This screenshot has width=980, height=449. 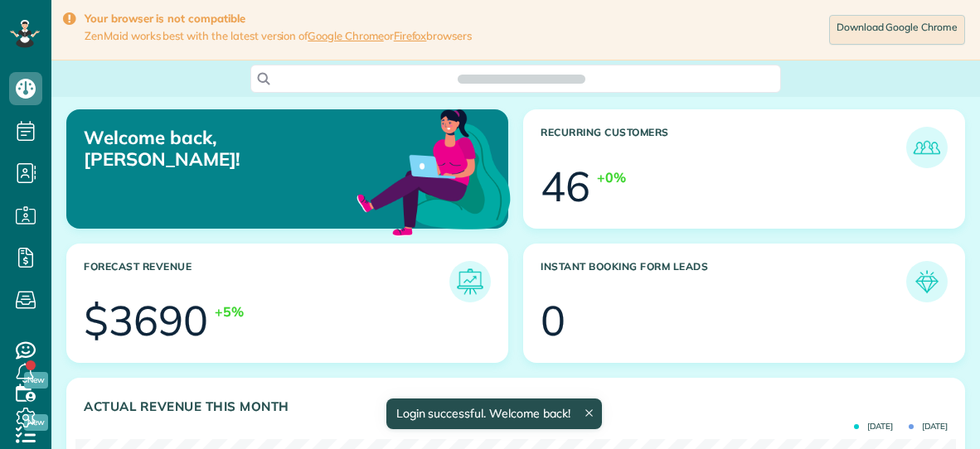 What do you see at coordinates (610, 178) in the screenshot?
I see `div: +0%` at bounding box center [610, 178].